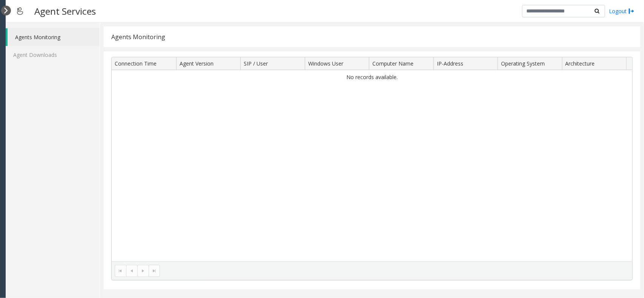  Describe the element at coordinates (631, 11) in the screenshot. I see `img: logout` at that location.